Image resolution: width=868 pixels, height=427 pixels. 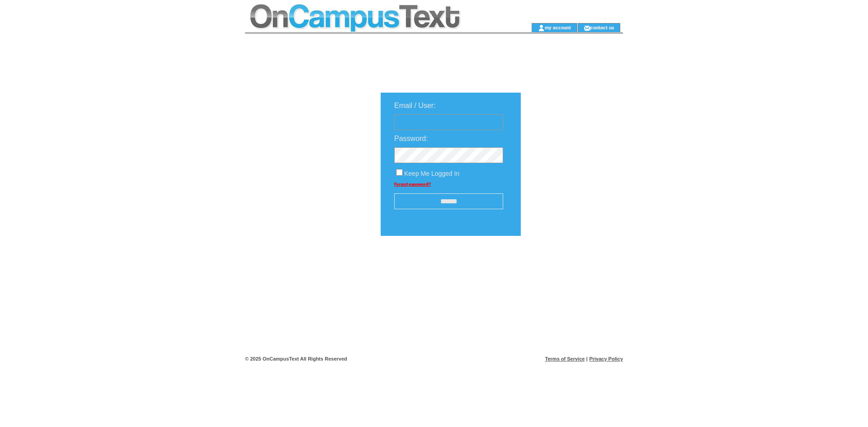 What do you see at coordinates (411, 139) in the screenshot?
I see `span: Password:` at bounding box center [411, 139].